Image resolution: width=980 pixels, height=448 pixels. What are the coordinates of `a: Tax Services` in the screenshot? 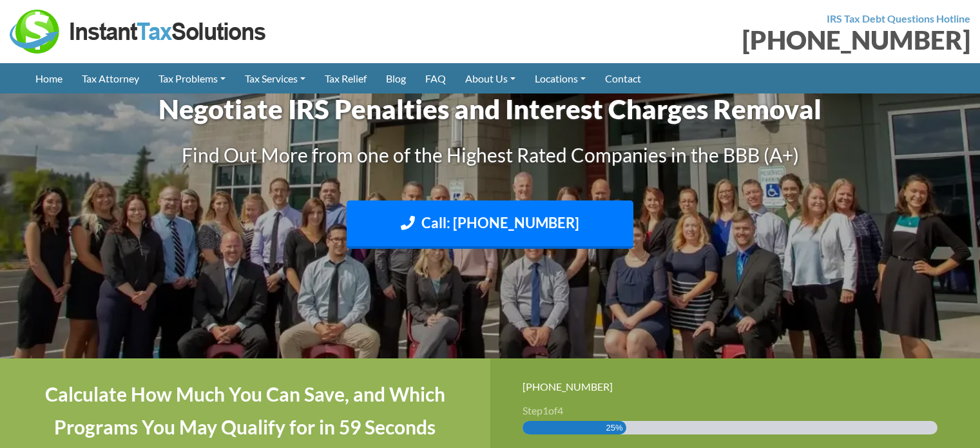 It's located at (275, 78).